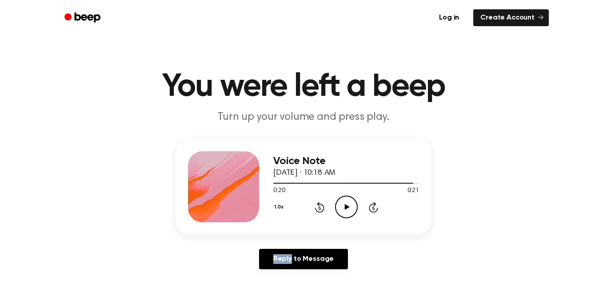  What do you see at coordinates (511, 18) in the screenshot?
I see `a: Create Account` at bounding box center [511, 18].